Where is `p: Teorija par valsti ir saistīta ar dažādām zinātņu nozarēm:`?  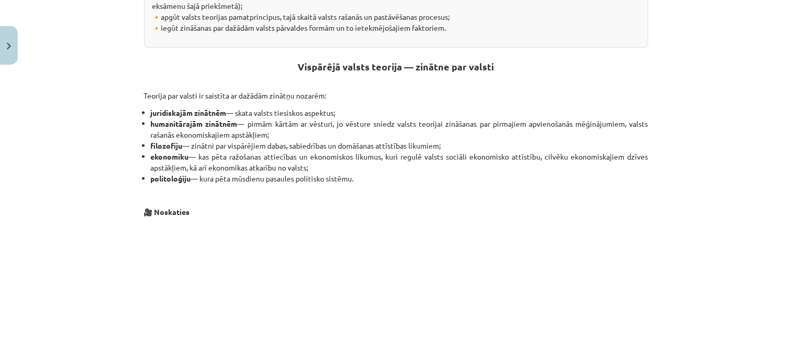
p: Teorija par valsti ir saistīta ar dažādām zinātņu nozarēm: is located at coordinates (396, 95).